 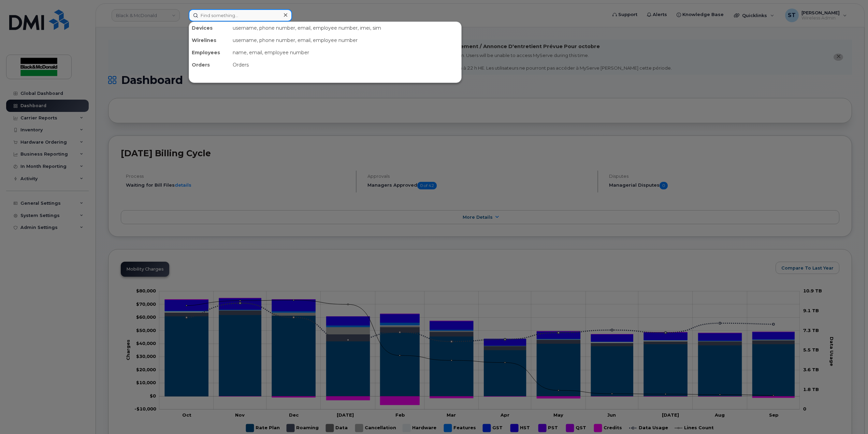 I want to click on div: name, email, employee number, so click(x=346, y=53).